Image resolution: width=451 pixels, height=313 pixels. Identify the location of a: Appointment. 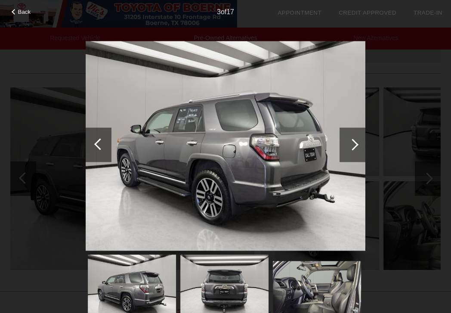
(299, 12).